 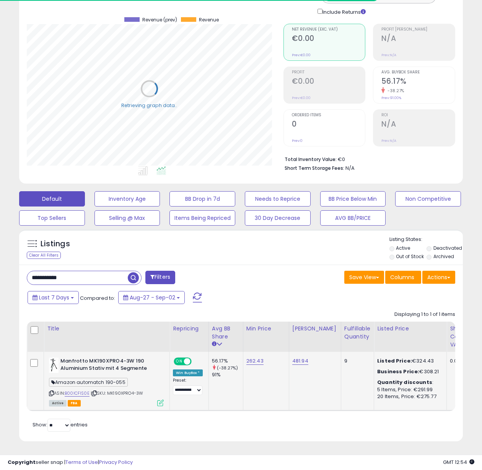 What do you see at coordinates (127, 218) in the screenshot?
I see `button: Selling @ Max` at bounding box center [127, 218].